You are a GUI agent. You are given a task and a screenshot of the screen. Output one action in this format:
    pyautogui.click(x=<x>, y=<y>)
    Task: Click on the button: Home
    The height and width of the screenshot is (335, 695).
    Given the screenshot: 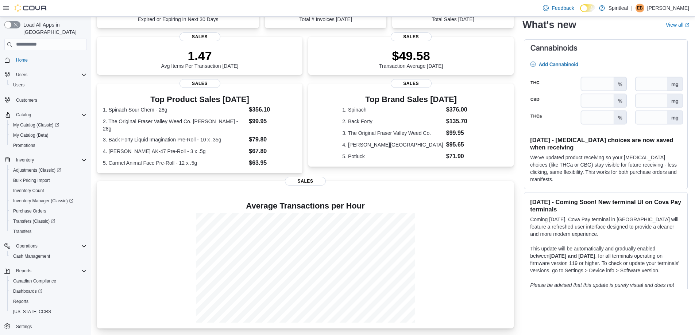 What is the action you would take?
    pyautogui.click(x=46, y=60)
    